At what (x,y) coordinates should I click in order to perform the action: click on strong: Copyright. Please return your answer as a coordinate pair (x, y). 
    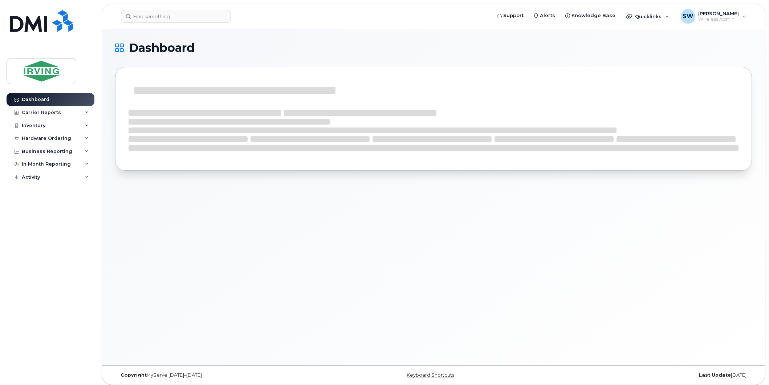
    Looking at the image, I should click on (134, 375).